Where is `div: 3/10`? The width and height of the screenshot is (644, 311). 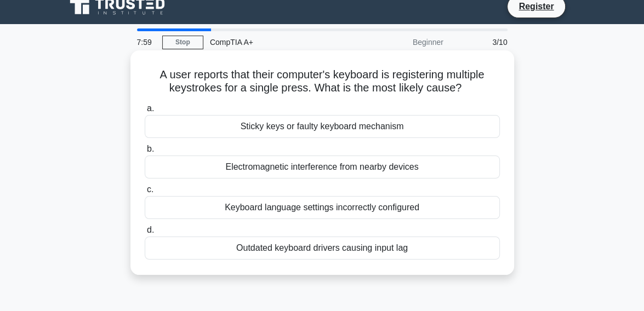
div: 3/10 is located at coordinates (482, 42).